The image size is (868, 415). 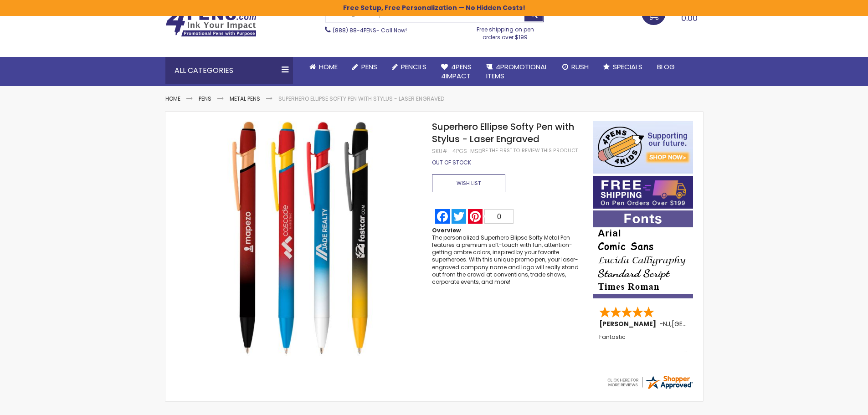 What do you see at coordinates (369, 66) in the screenshot?
I see `span: Pens` at bounding box center [369, 66].